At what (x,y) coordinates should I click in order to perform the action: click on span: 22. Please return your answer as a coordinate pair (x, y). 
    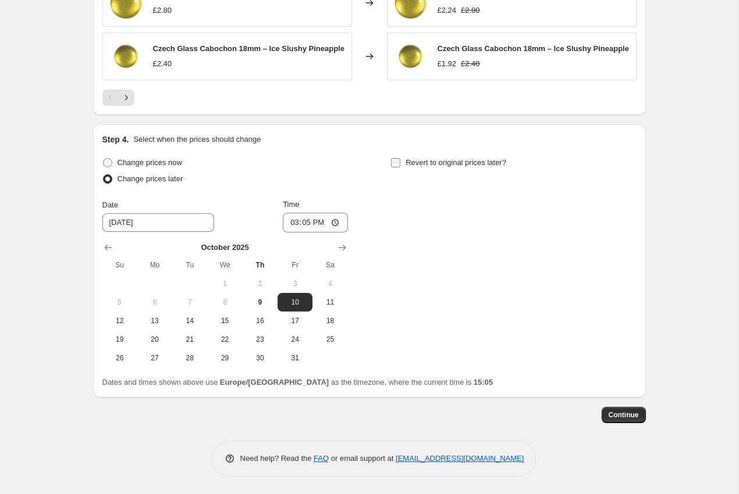
    Looking at the image, I should click on (224, 340).